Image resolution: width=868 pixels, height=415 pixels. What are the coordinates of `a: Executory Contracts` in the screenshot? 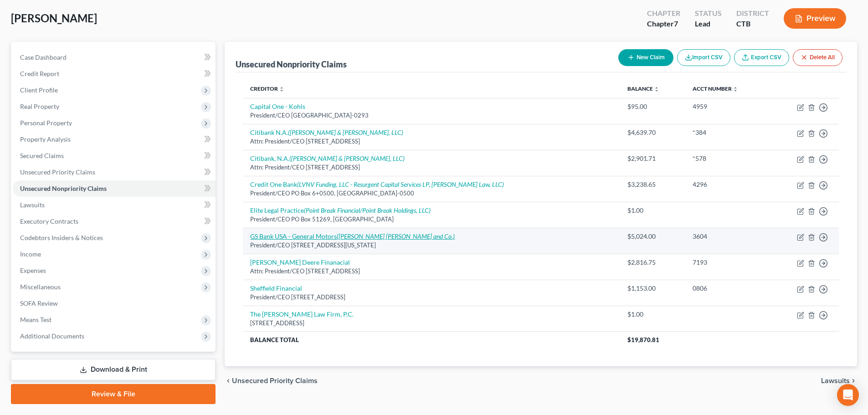 It's located at (114, 221).